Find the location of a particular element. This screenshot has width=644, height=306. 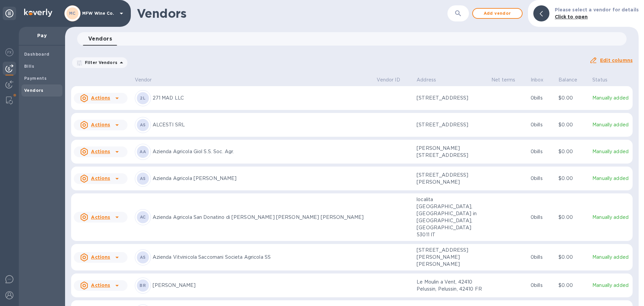

span: Address is located at coordinates (431, 80).